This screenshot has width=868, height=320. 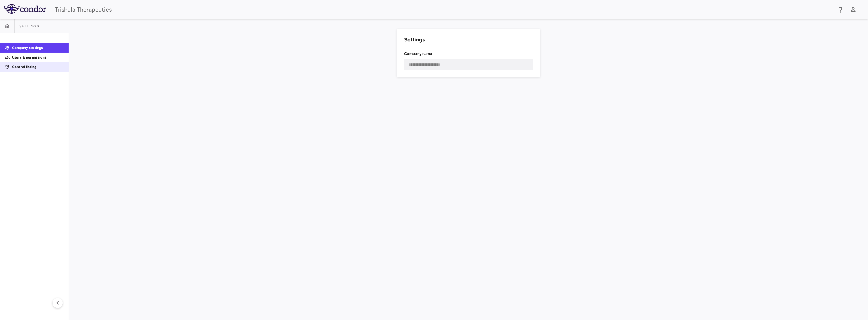 What do you see at coordinates (444, 10) in the screenshot?
I see `div: Trishula Therapeutics` at bounding box center [444, 10].